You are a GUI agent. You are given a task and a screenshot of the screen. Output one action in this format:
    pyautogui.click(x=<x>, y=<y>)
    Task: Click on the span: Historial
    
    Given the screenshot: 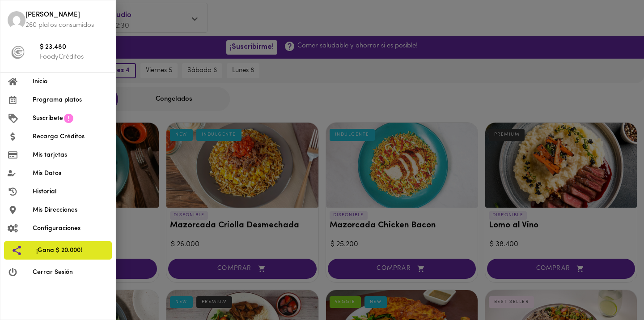 What is the action you would take?
    pyautogui.click(x=70, y=191)
    